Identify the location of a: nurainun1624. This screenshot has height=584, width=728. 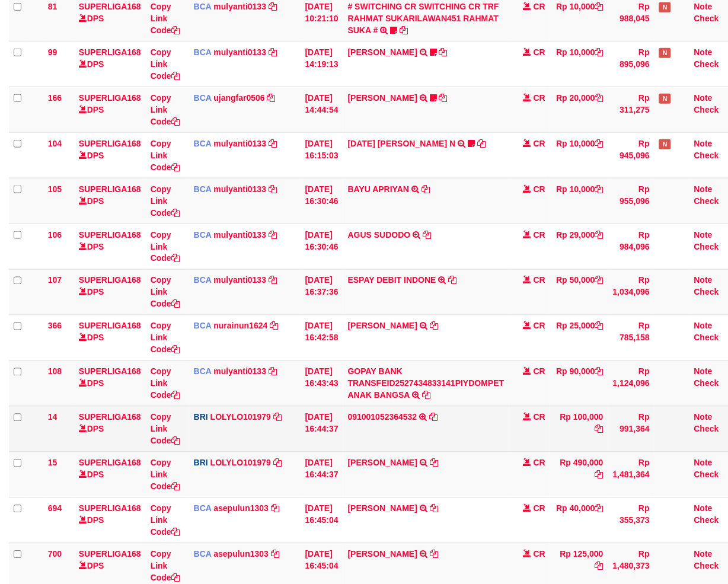
(241, 326).